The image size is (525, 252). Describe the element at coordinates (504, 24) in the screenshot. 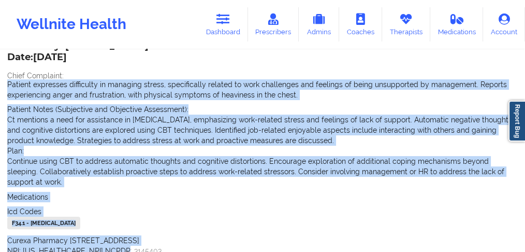

I see `a: Account` at that location.